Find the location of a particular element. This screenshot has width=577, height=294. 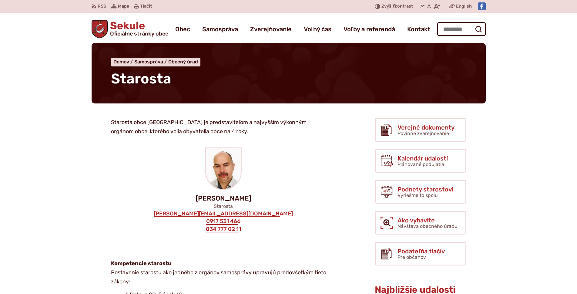

img: starosta is located at coordinates (223, 169).